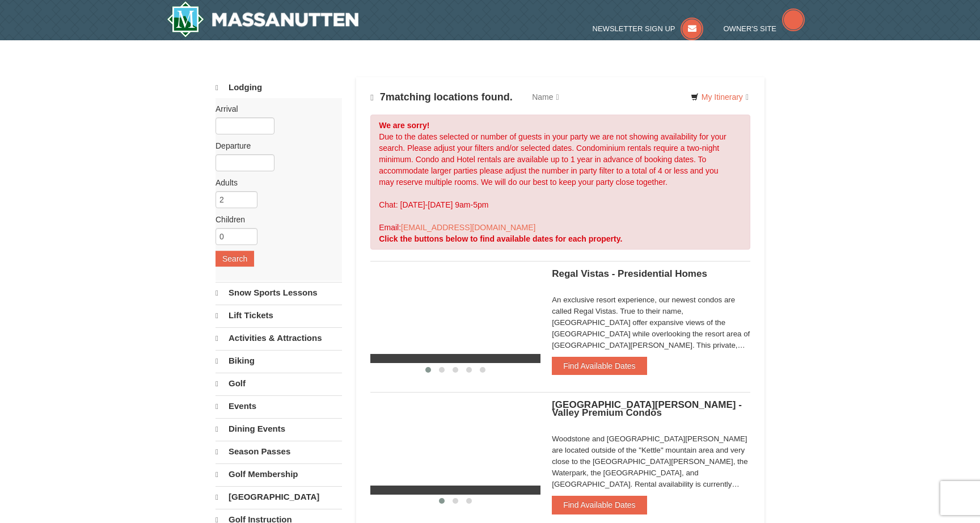  I want to click on div: An exclusive resort experience, our newest condos are called Regal Vistas. True to their name, [G..., so click(651, 322).